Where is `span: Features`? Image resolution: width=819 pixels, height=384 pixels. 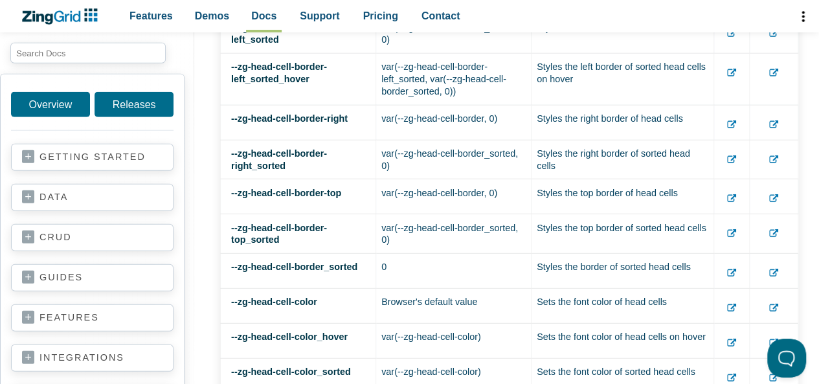
span: Features is located at coordinates (151, 16).